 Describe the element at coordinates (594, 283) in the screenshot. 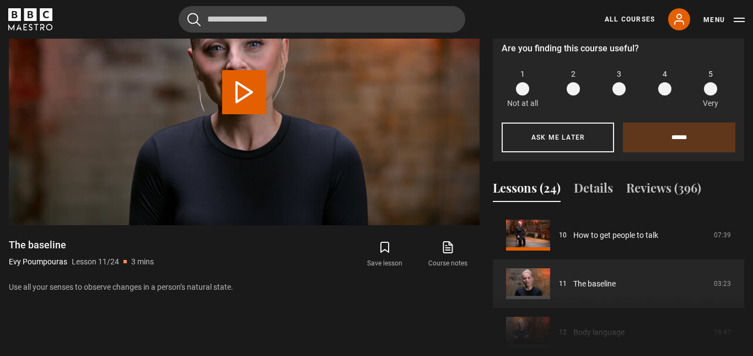

I see `a: The baseline` at that location.